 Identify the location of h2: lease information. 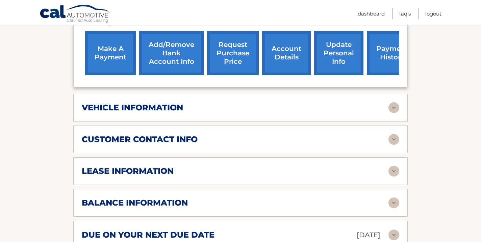
(128, 171).